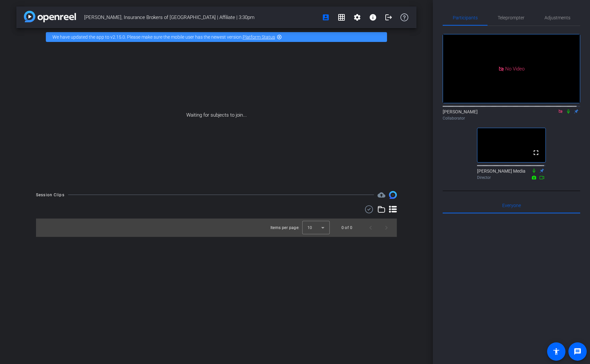  I want to click on mat-icon: logout, so click(389, 17).